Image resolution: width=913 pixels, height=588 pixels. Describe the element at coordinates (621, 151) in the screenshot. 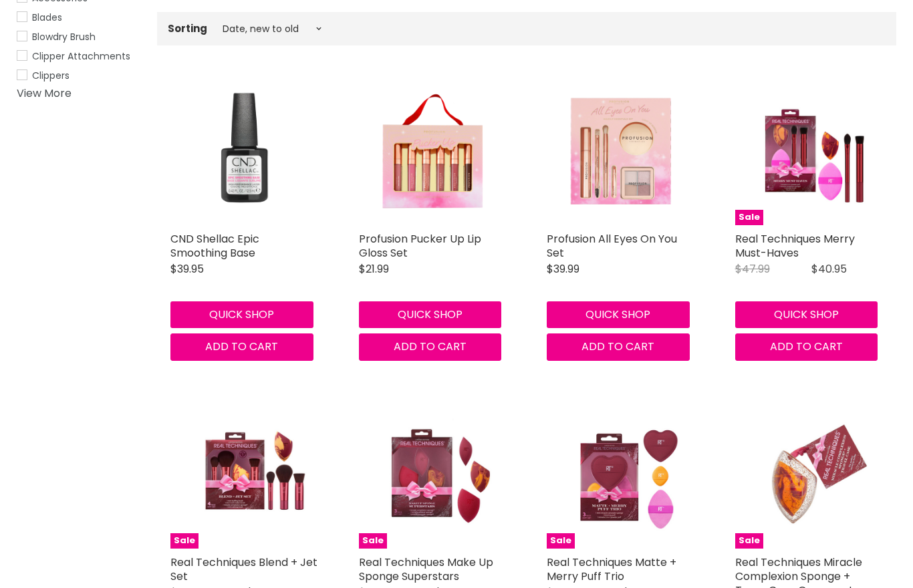

I see `img: Profusion All Eyes On You Set` at that location.